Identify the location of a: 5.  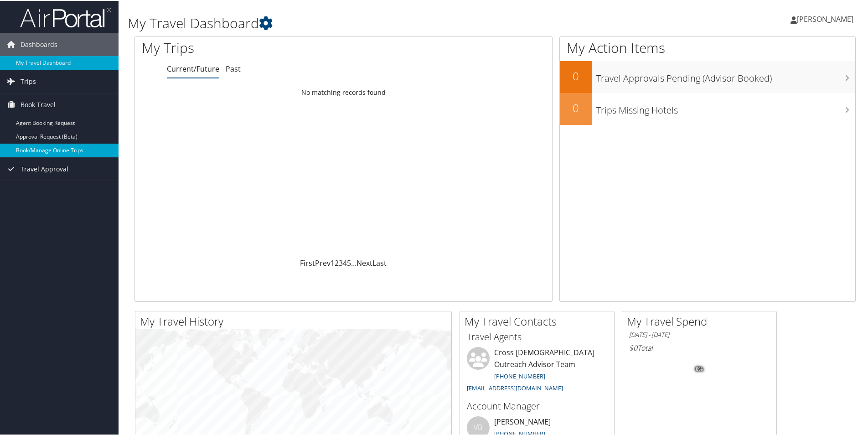
(349, 262).